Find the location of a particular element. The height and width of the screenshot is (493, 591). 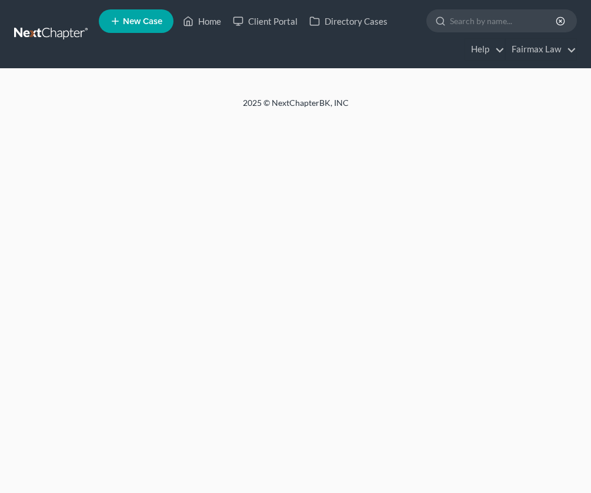

a: Help is located at coordinates (485, 49).